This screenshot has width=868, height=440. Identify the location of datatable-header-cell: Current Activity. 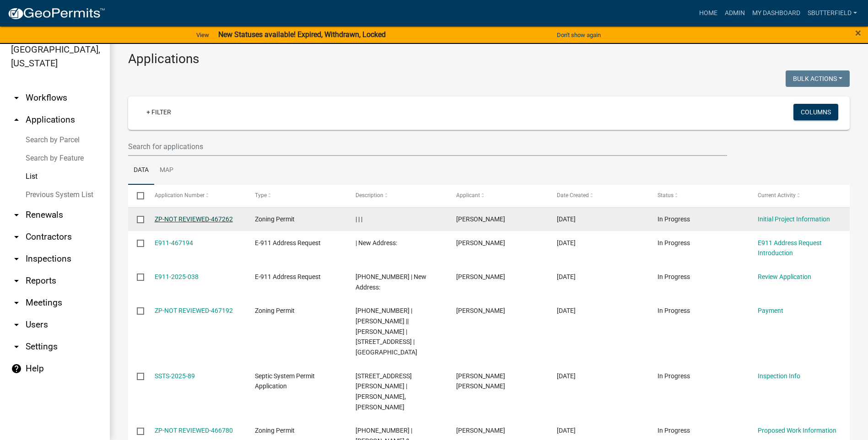
(799, 196).